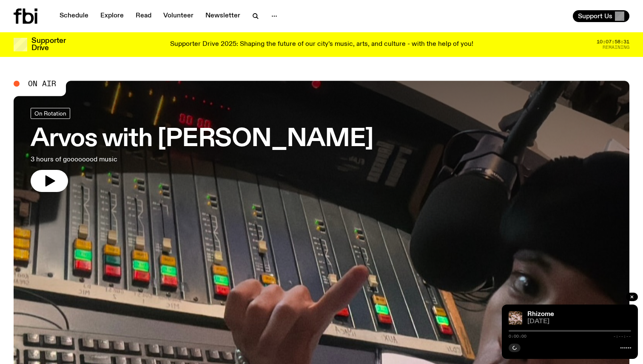 This screenshot has width=643, height=364. I want to click on a: Rhizome, so click(540, 314).